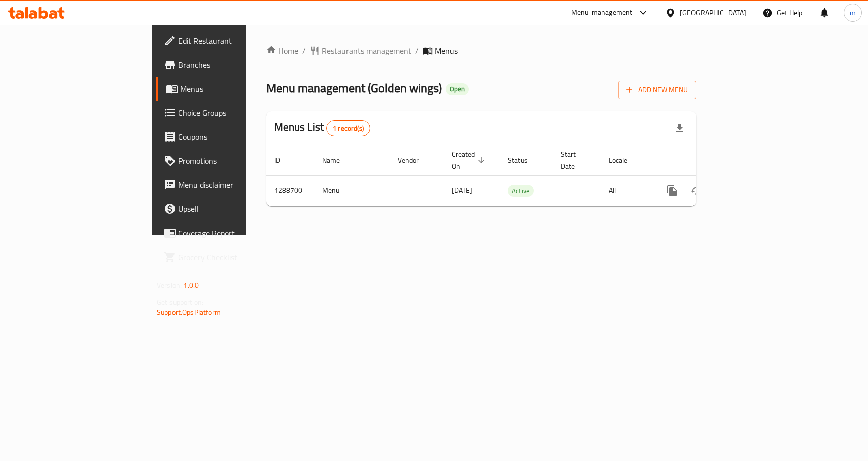 This screenshot has height=461, width=868. Describe the element at coordinates (226, 209) in the screenshot. I see `a: Upsell` at that location.